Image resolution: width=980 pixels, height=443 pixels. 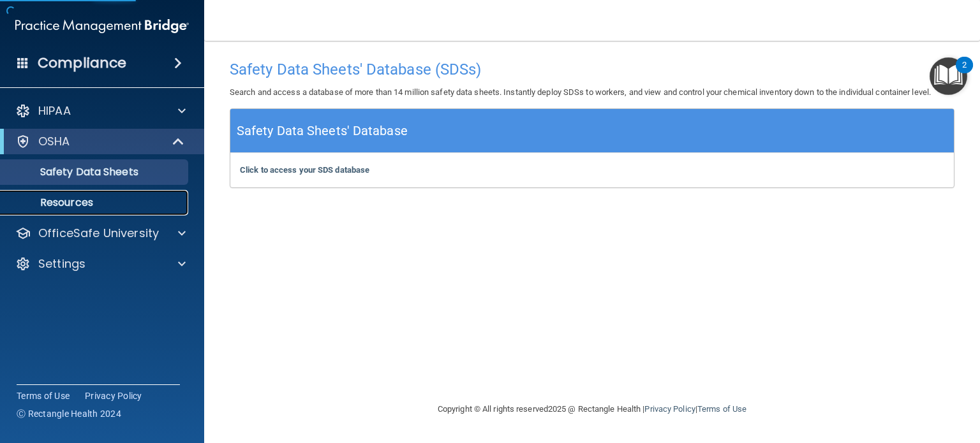 I want to click on p: Search and access a database of more than 14 million safety data sheets. Instantly deploy SDSs to..., so click(x=593, y=93).